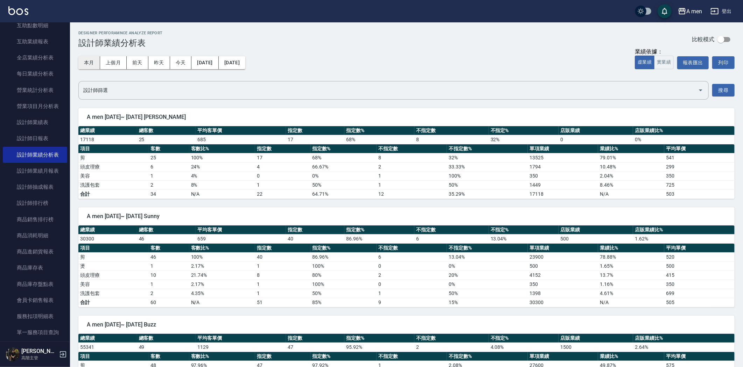  Describe the element at coordinates (631, 194) in the screenshot. I see `td: N/A` at that location.